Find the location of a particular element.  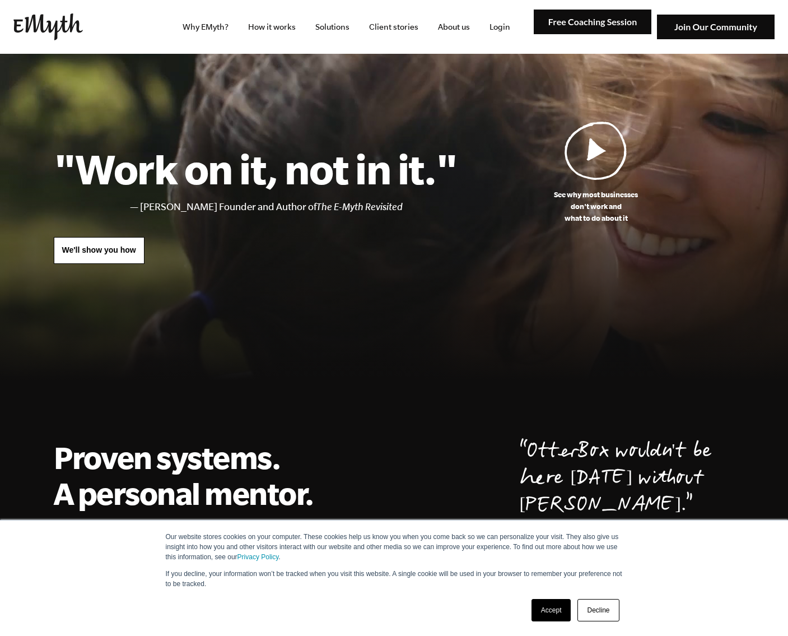

img: Free Coaching Session is located at coordinates (593, 22).